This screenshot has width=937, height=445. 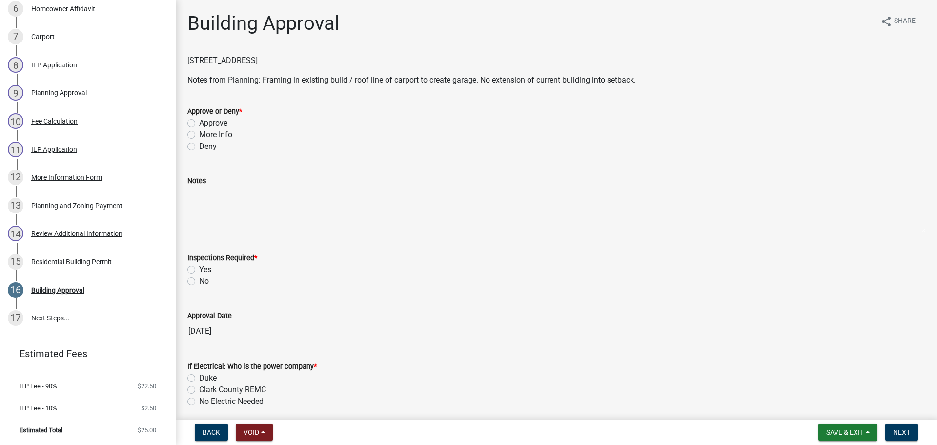 What do you see at coordinates (16, 206) in the screenshot?
I see `div: 13` at bounding box center [16, 206].